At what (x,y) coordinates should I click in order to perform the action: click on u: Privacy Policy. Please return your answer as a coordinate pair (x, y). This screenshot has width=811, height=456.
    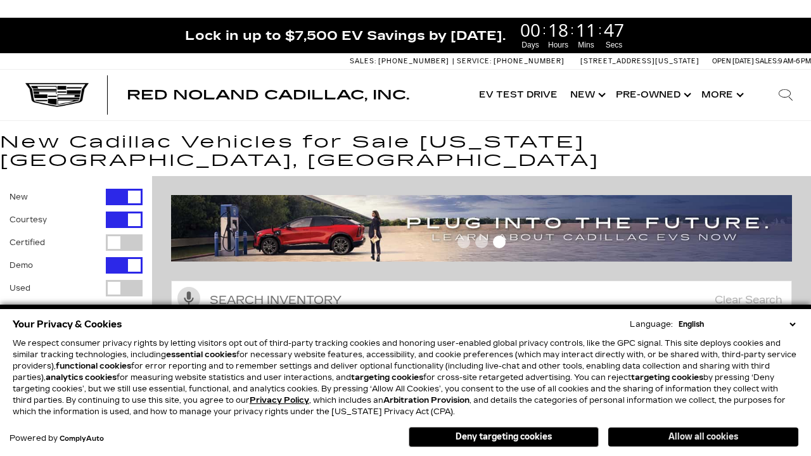
    Looking at the image, I should click on (279, 400).